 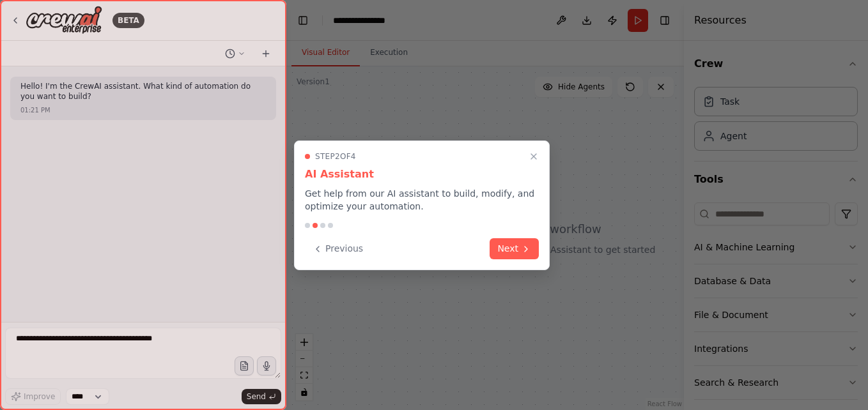 What do you see at coordinates (421, 174) in the screenshot?
I see `h3: AI Assistant` at bounding box center [421, 174].